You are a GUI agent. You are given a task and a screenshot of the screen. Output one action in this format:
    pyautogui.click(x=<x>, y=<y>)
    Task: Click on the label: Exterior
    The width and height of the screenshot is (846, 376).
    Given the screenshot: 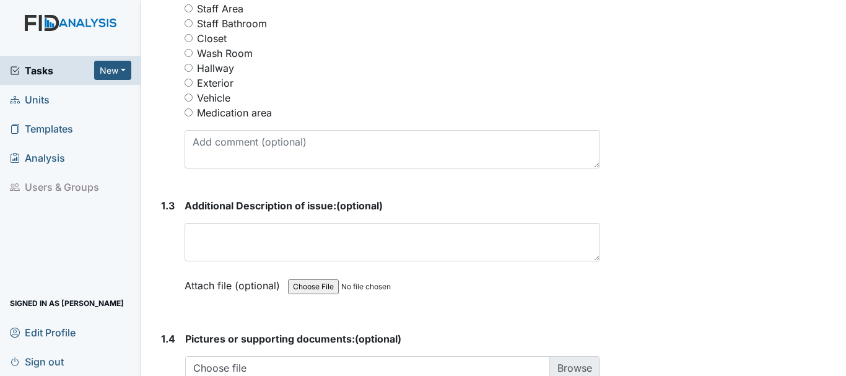 What is the action you would take?
    pyautogui.click(x=215, y=83)
    